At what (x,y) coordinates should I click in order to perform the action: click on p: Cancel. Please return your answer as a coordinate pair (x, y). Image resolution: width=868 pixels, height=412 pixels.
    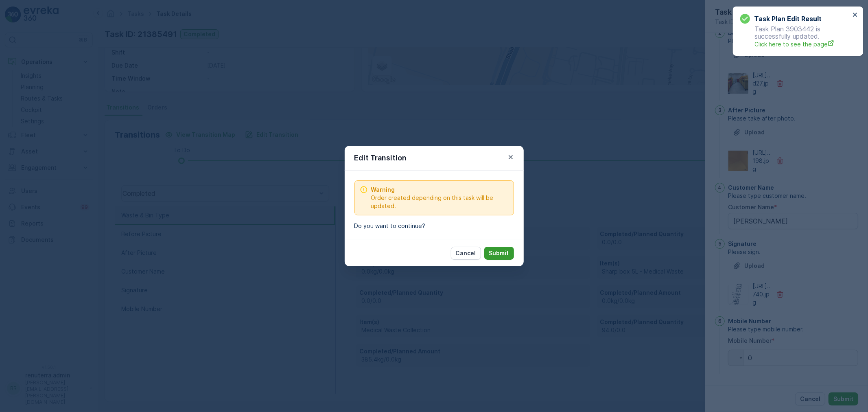
    Looking at the image, I should click on (466, 253).